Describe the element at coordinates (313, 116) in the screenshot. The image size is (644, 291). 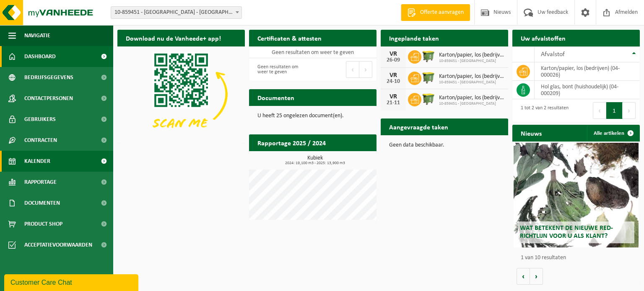
I see `p: U heeft 25 ongelezen document(en).` at that location.